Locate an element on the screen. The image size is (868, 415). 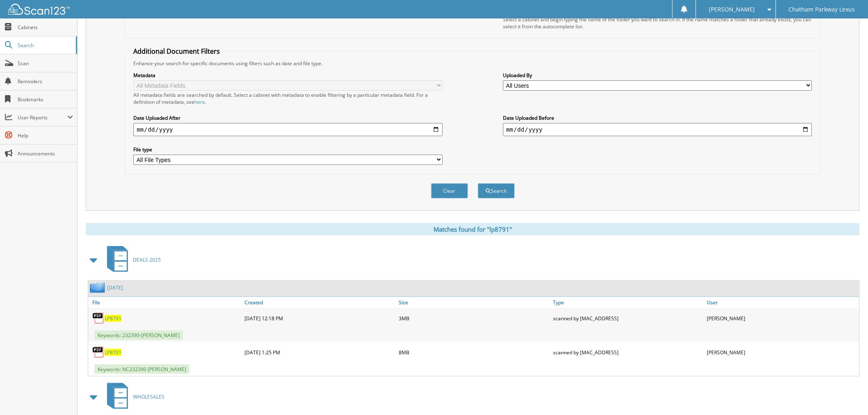
div: All metadata fields are searched by default. Select a cabinet with metadata to enable filtering b... is located at coordinates (288, 98).